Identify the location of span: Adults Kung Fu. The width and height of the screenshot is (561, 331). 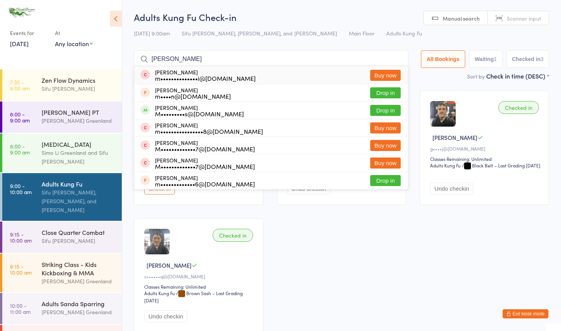
(404, 33).